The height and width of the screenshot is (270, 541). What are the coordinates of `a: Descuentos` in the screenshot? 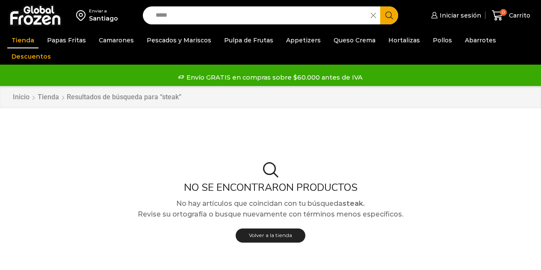 It's located at (31, 56).